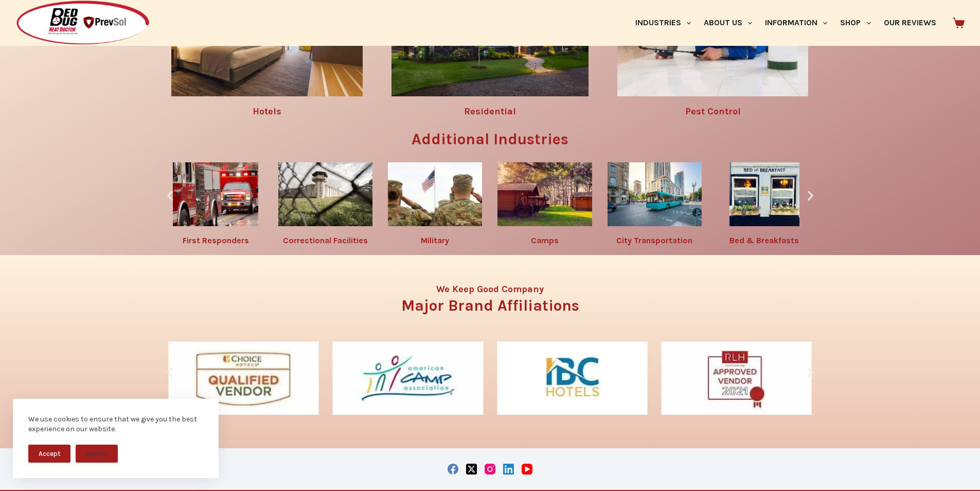 The image size is (980, 491). What do you see at coordinates (491, 139) in the screenshot?
I see `h3: Additional Industries` at bounding box center [491, 139].